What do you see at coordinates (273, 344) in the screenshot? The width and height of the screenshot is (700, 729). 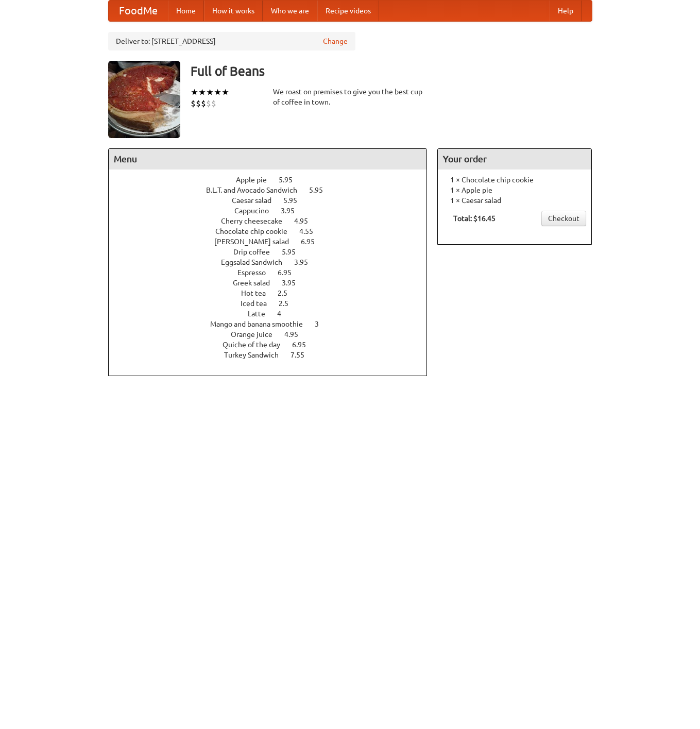 I see `a: Quiche of the day 6.95` at bounding box center [273, 344].